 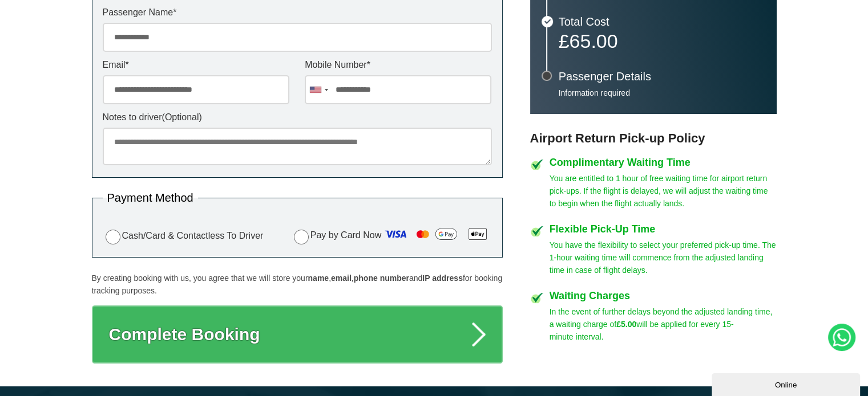 I want to click on label: Cash/Card & Contactless To Driver, so click(x=184, y=236).